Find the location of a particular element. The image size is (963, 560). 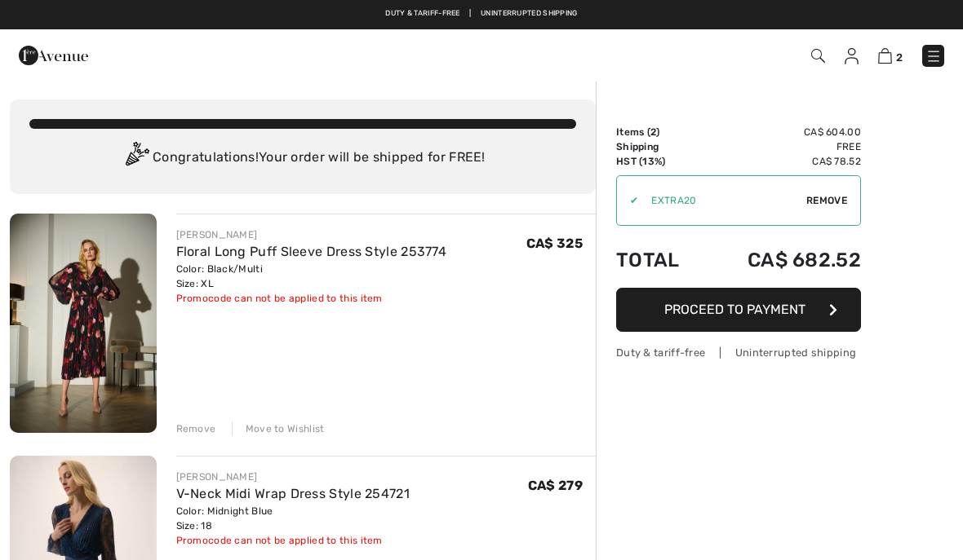

td: Items ( ) is located at coordinates (659, 132).